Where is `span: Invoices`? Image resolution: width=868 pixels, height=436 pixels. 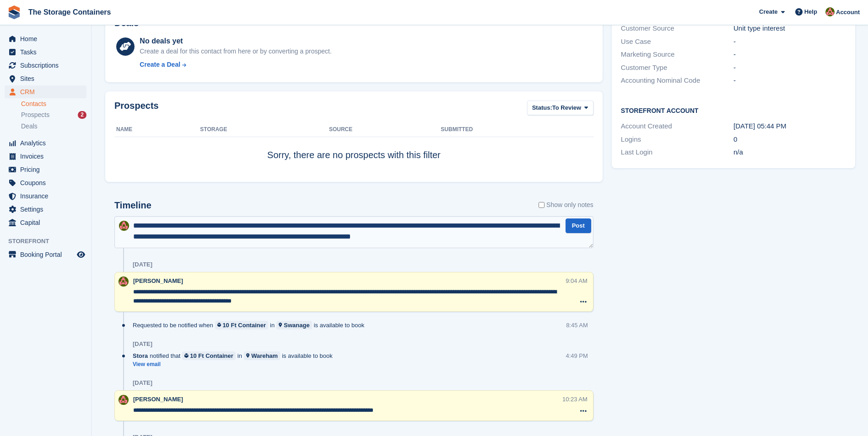
span: Invoices is located at coordinates (47, 156).